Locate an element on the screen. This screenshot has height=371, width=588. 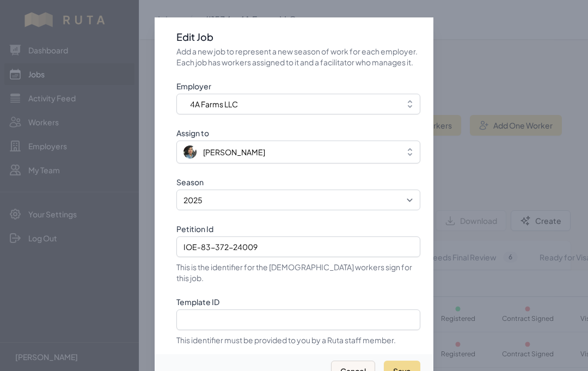
button: 4A Farms LLC is located at coordinates (298, 104).